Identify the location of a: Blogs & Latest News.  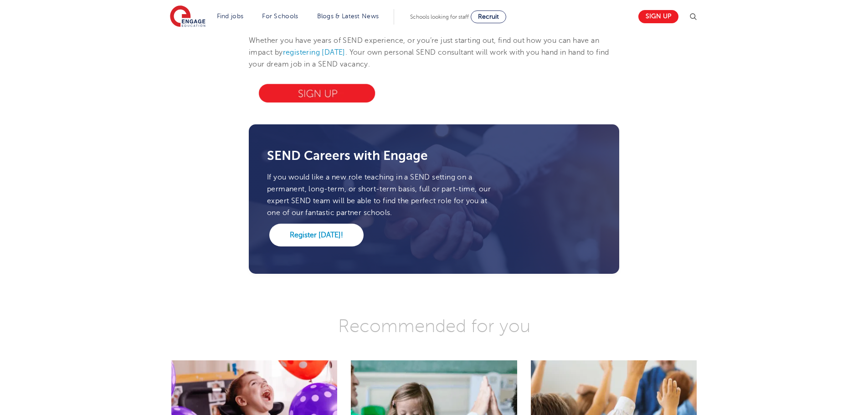
(348, 16).